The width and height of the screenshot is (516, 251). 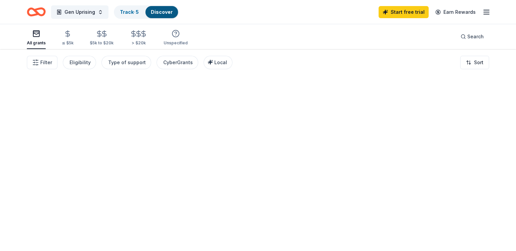 What do you see at coordinates (68, 38) in the screenshot?
I see `button: ≤ $5k` at bounding box center [68, 38].